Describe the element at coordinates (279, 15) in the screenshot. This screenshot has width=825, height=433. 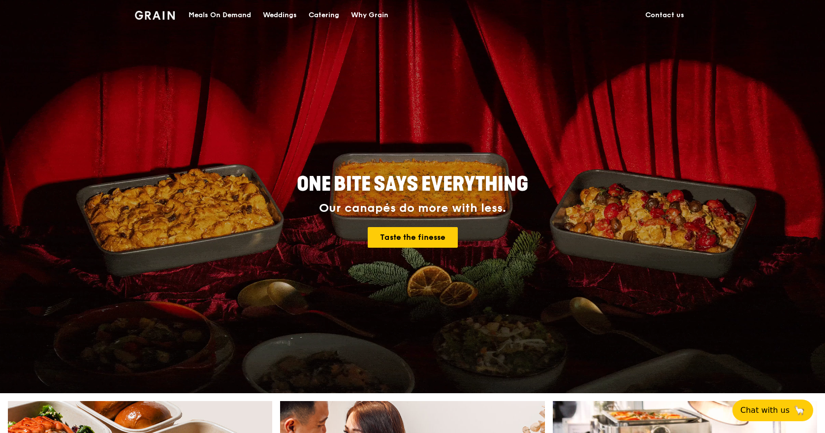
I see `div: Weddings` at that location.